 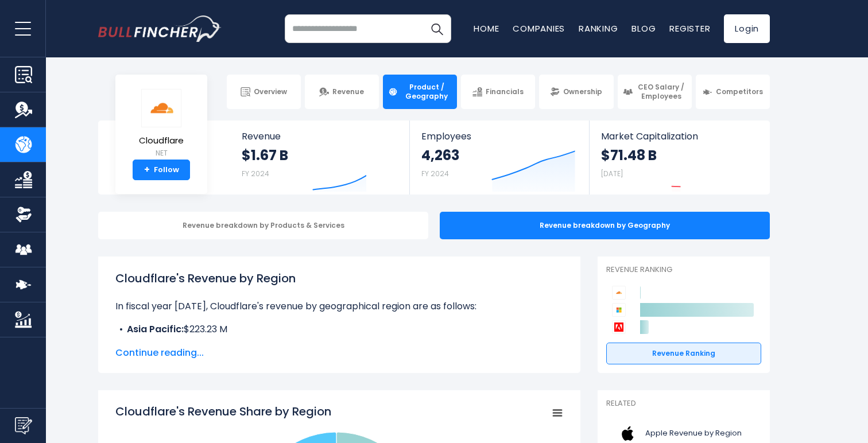 I want to click on a: Login, so click(x=747, y=29).